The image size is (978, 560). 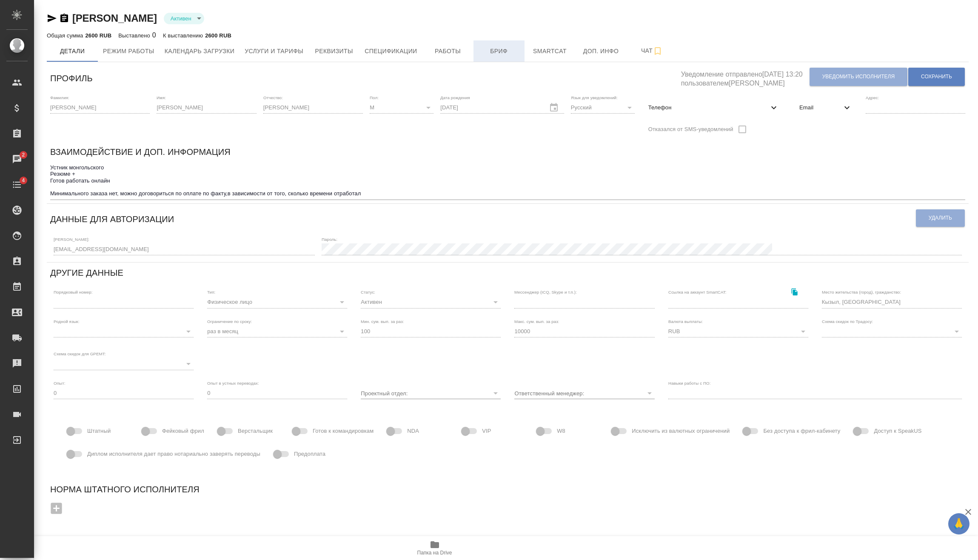 I want to click on span: Детали, so click(x=72, y=51).